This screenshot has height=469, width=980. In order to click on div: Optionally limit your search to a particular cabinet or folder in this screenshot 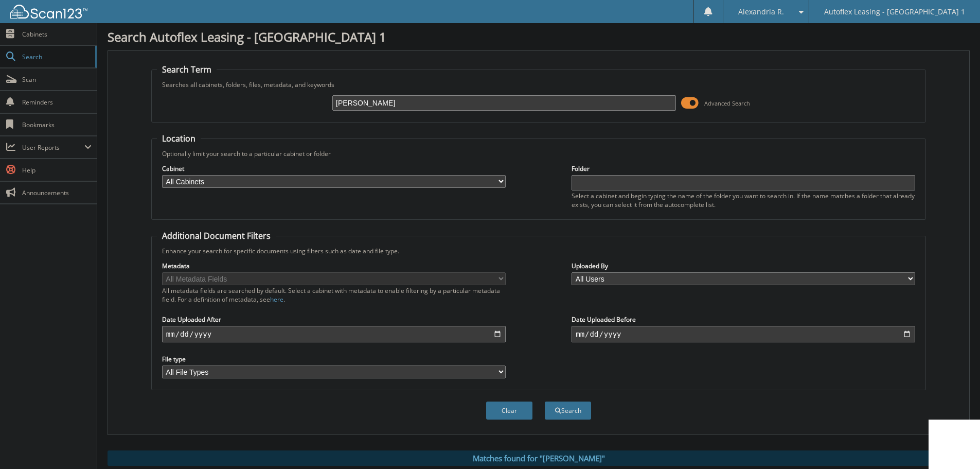, I will do `click(539, 153)`.